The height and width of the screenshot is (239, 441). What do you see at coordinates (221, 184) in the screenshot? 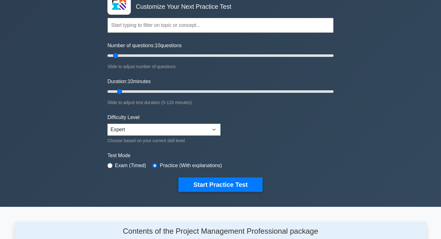
I see `button: Start Practice Test` at bounding box center [221, 184].